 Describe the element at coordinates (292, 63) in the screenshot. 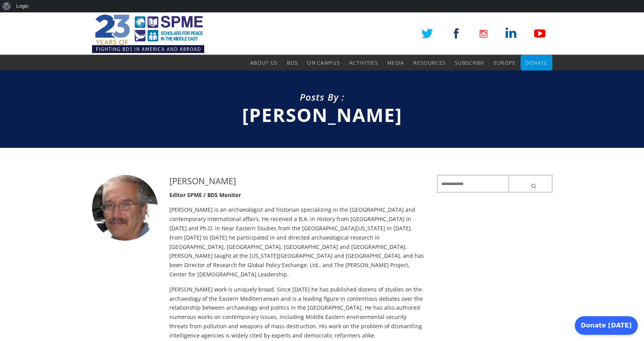

I see `span: BDS` at that location.